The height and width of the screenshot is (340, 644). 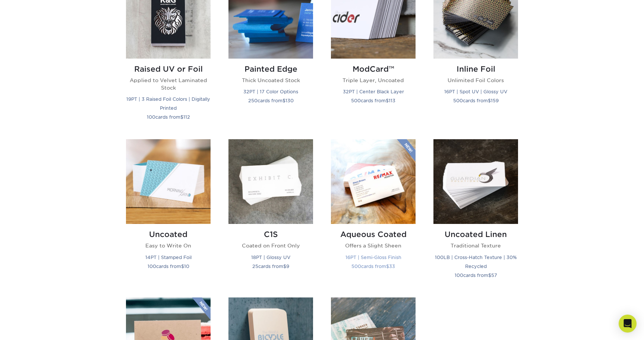 I want to click on small: 100LB | Cross-Hatch Texture | 30% Recycled, so click(x=476, y=262).